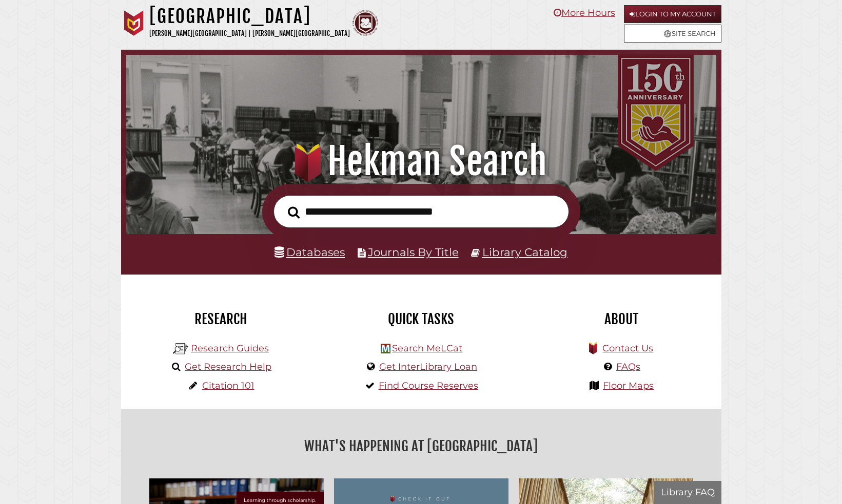 The width and height of the screenshot is (842, 504). I want to click on i: Search, so click(294, 212).